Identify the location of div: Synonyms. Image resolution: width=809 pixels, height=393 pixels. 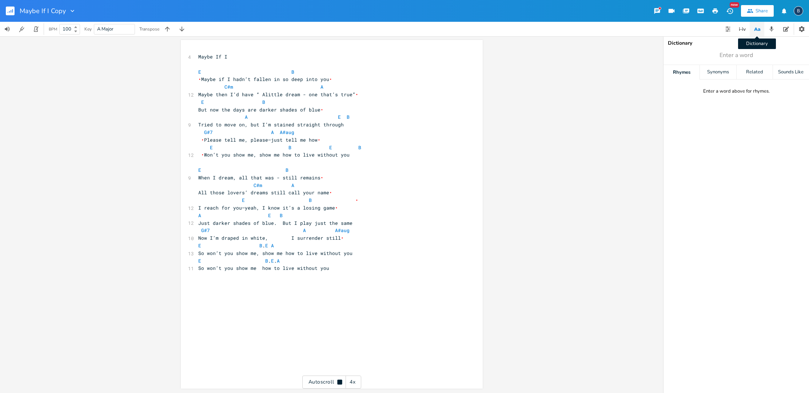
(717, 72).